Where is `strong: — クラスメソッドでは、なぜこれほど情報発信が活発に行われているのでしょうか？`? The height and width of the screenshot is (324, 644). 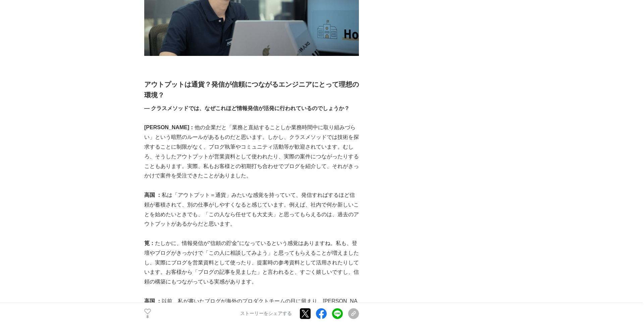
strong: — クラスメソッドでは、なぜこれほど情報発信が活発に行われているのでしょうか？ is located at coordinates (247, 108).